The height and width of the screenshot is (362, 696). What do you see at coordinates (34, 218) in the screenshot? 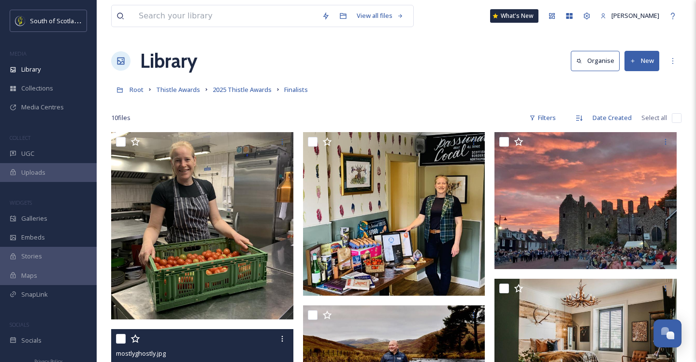
I see `span: Galleries` at bounding box center [34, 218].